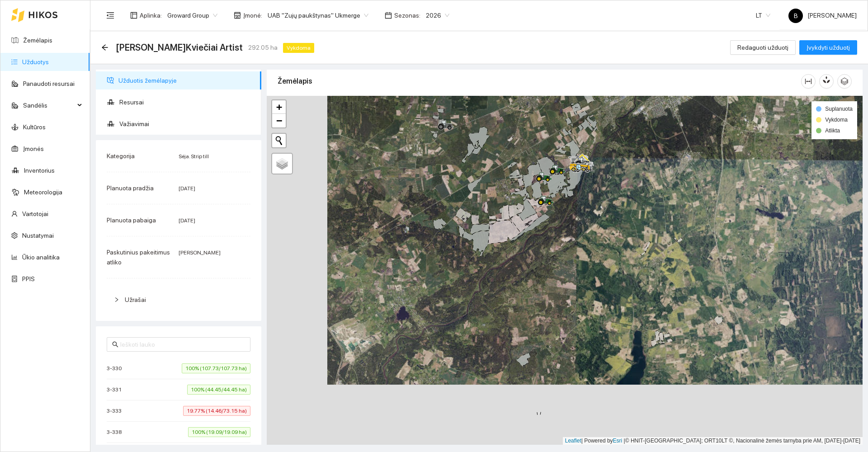 The height and width of the screenshot is (452, 868). What do you see at coordinates (130, 188) in the screenshot?
I see `span: Planuota pradžia` at bounding box center [130, 188].